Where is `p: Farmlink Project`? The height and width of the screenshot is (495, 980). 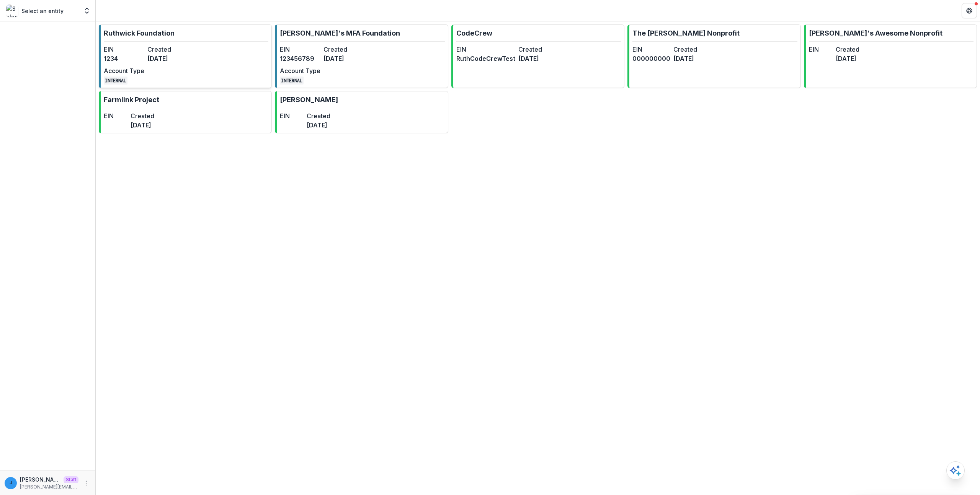
p: Farmlink Project is located at coordinates (131, 99).